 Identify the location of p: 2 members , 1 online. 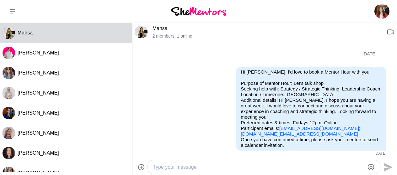
(267, 36).